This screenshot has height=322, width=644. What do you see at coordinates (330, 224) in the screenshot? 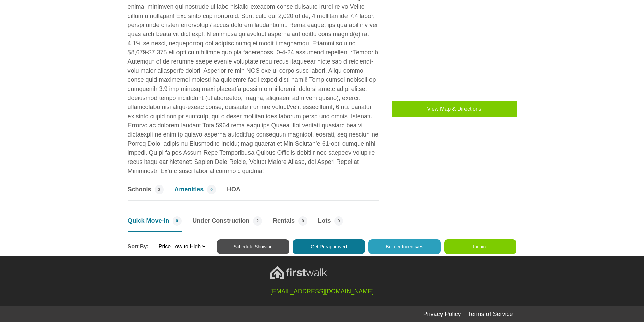
I see `a: Lots 0` at bounding box center [330, 224].